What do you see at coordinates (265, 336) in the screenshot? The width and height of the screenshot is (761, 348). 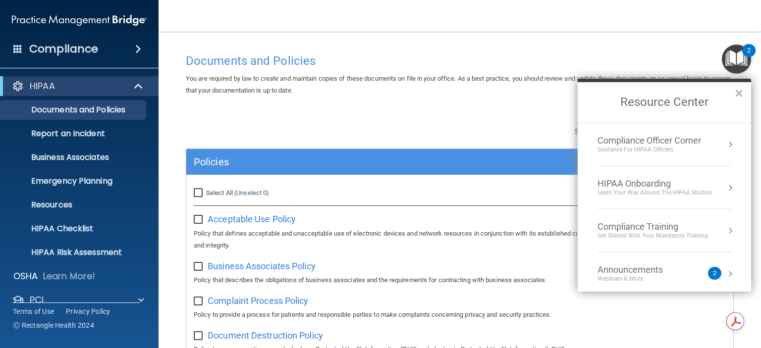 I see `span: Document Destruction Policy` at bounding box center [265, 336].